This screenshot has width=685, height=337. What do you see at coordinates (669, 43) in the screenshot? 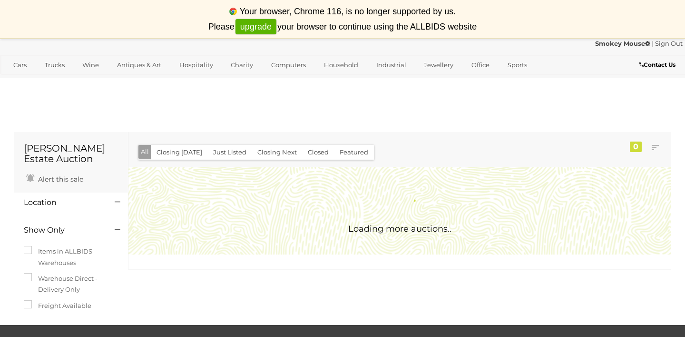
I see `a: Sign Out` at bounding box center [669, 43].